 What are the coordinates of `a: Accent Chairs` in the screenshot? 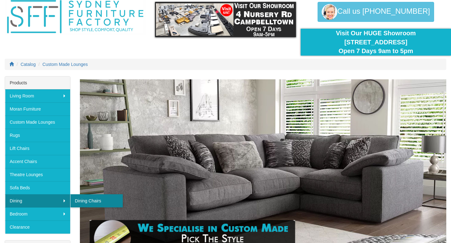 It's located at (38, 162).